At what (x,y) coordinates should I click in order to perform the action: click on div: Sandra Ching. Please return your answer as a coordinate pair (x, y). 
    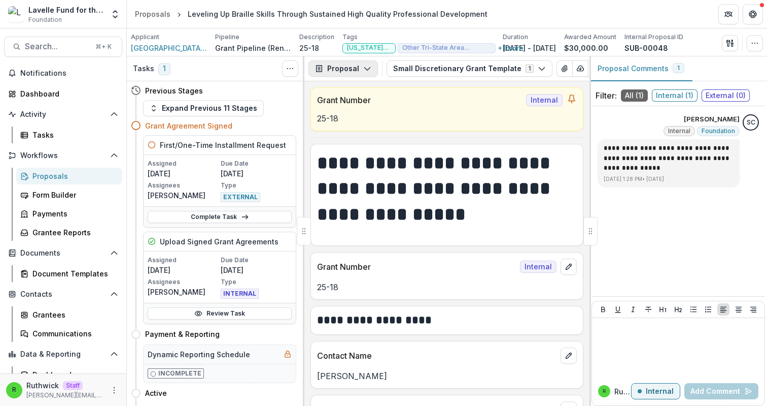
    Looking at the image, I should click on (751, 122).